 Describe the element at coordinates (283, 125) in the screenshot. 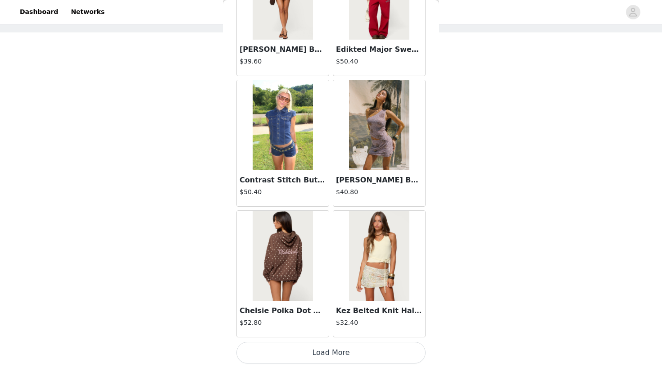

I see `img: Contrast Stitch Button Up Denim Shirt` at that location.